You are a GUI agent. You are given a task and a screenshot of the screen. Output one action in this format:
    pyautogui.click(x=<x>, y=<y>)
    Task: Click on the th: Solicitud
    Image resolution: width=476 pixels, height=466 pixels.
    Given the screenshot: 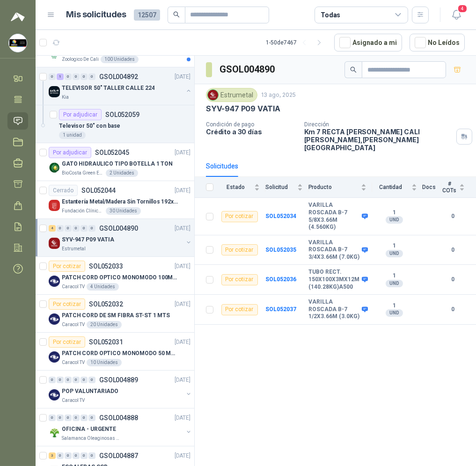 What is the action you would take?
    pyautogui.click(x=287, y=187)
    